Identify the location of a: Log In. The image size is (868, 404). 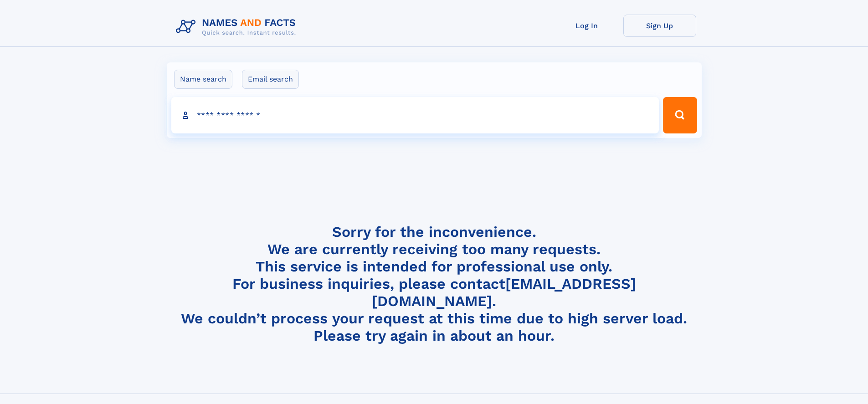
(587, 26).